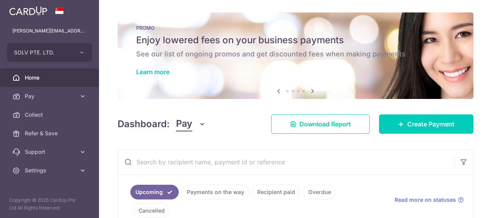 The width and height of the screenshot is (492, 218). Describe the element at coordinates (50, 171) in the screenshot. I see `span: Settings` at that location.